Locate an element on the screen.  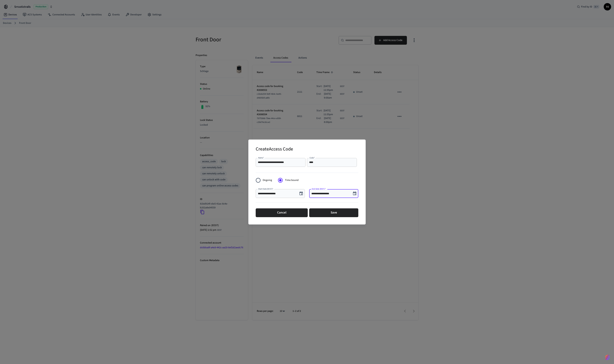
img: SeamLogoGradient.69752ec5.svg is located at coordinates (607, 358).